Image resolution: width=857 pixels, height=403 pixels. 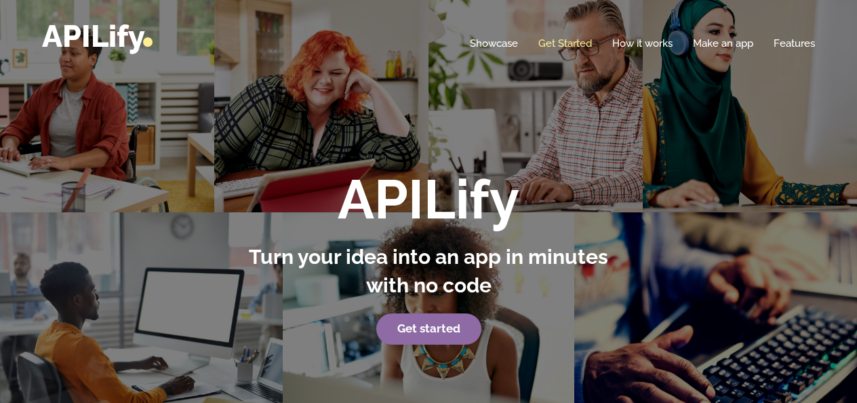 I want to click on a: Showcase, so click(x=493, y=43).